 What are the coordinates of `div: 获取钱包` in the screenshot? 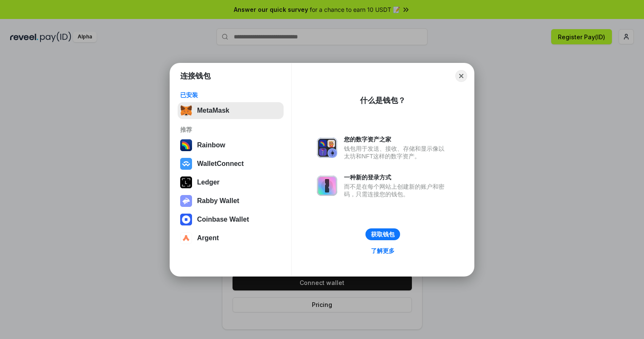 It's located at (383, 234).